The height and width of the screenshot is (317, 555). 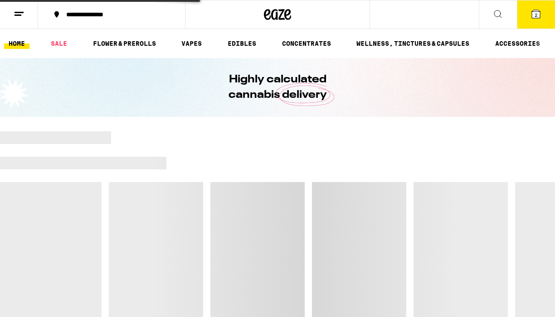 I want to click on a: WELLNESS, TINCTURES & CAPSULES, so click(x=412, y=44).